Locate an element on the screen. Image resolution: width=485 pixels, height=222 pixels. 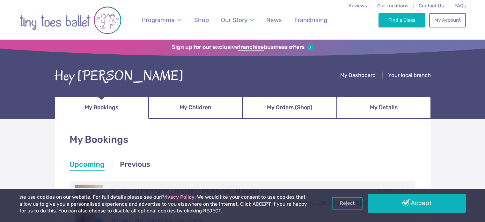
a: Franchising is located at coordinates (311, 20).